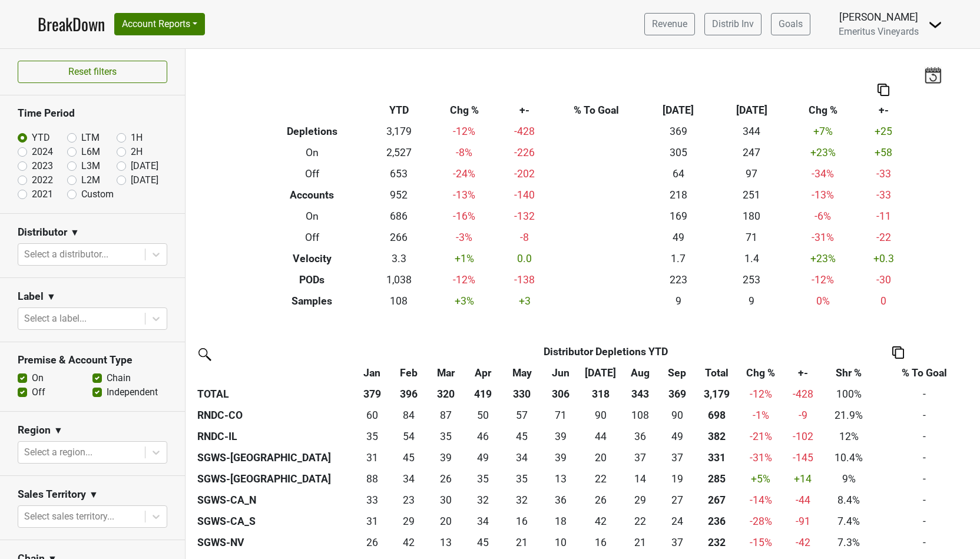 The image size is (980, 559). I want to click on td: -1 %, so click(760, 415).